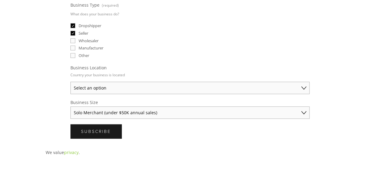 The width and height of the screenshot is (380, 170). What do you see at coordinates (110, 5) in the screenshot?
I see `span: (required)` at bounding box center [110, 5].